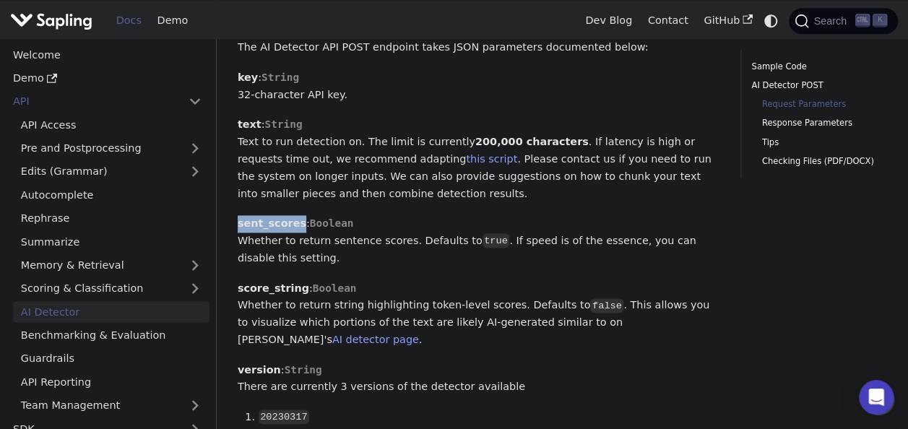 This screenshot has height=429, width=908. I want to click on a: Summarize, so click(111, 241).